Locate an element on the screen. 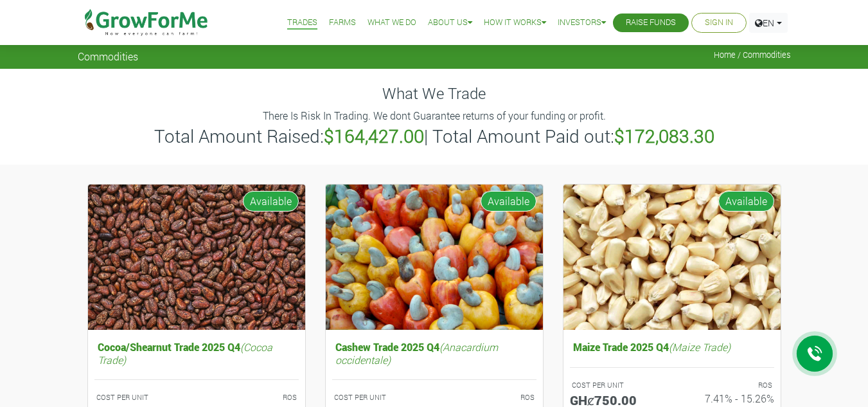  a: Trades is located at coordinates (302, 22).